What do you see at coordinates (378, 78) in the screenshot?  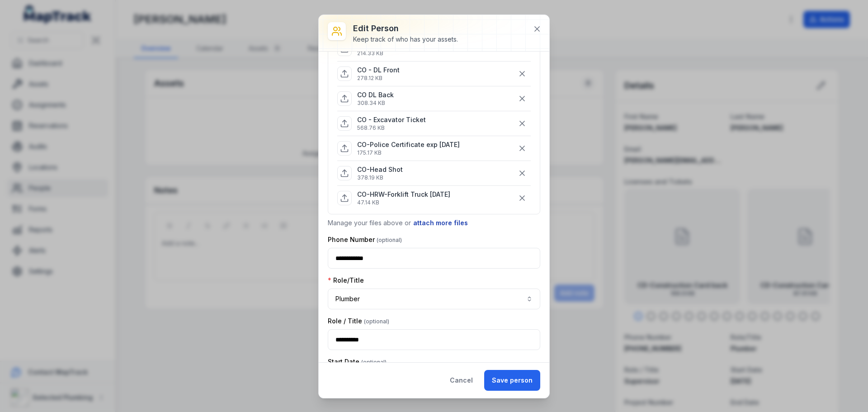 I see `p: 278.12 KB` at bounding box center [378, 78].